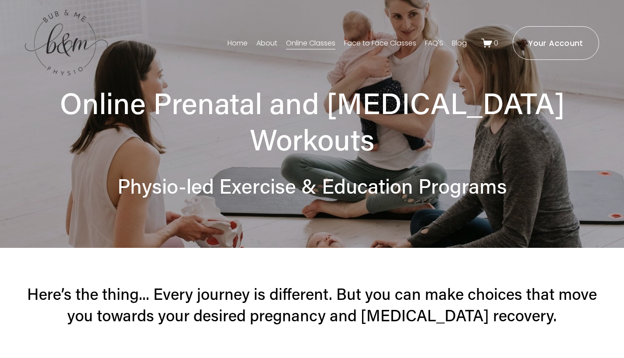 Image resolution: width=624 pixels, height=358 pixels. What do you see at coordinates (66, 43) in the screenshot?
I see `img: bubandme` at bounding box center [66, 43].